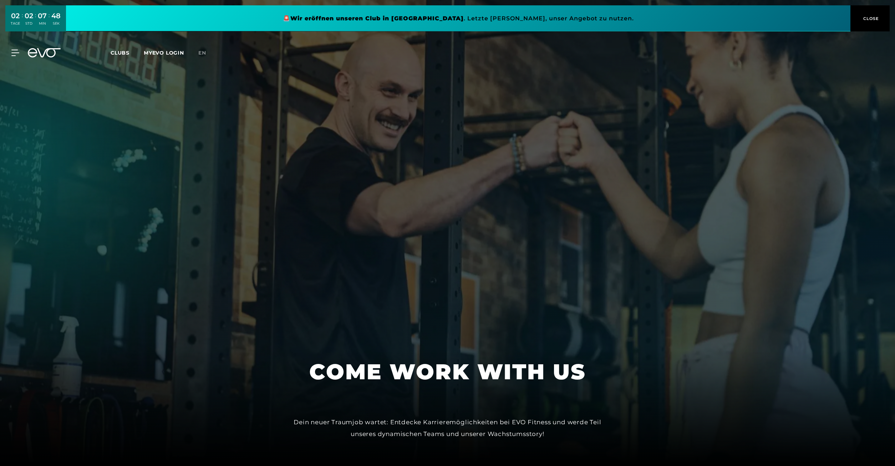 This screenshot has height=466, width=895. I want to click on div: MIN, so click(42, 24).